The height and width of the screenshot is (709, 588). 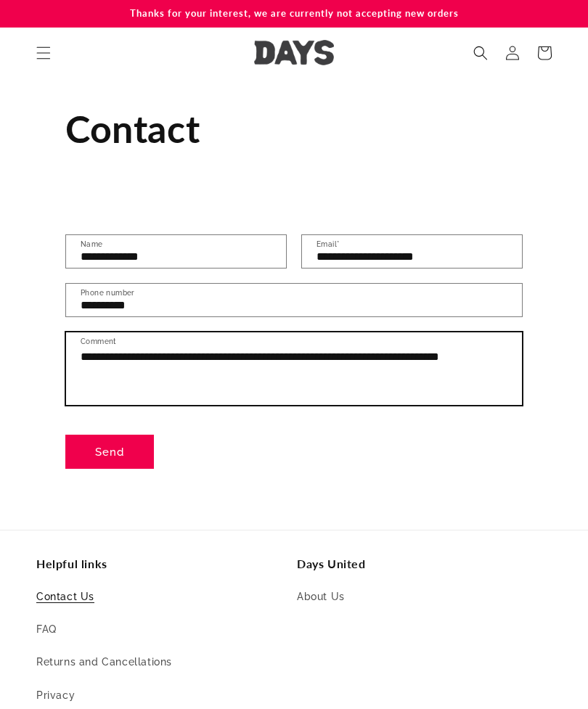 What do you see at coordinates (320, 599) in the screenshot?
I see `a: About Us` at bounding box center [320, 599].